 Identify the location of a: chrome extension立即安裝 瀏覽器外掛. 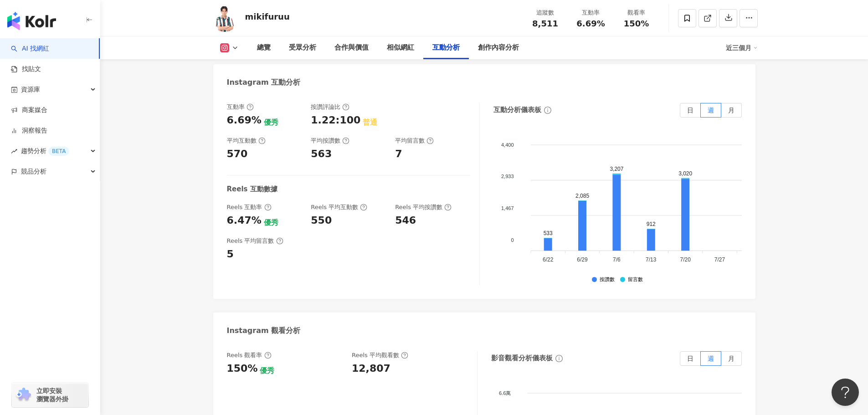
(50, 396).